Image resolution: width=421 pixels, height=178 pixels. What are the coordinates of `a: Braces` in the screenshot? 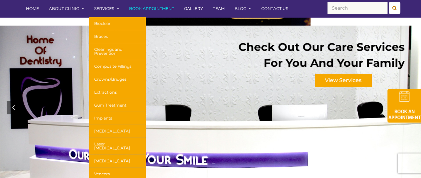 It's located at (118, 37).